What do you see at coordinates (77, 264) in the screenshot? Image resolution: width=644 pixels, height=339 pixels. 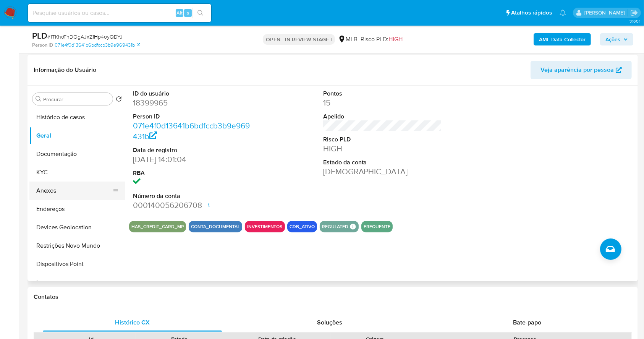 I see `button: Dispositivos Point` at bounding box center [77, 264].